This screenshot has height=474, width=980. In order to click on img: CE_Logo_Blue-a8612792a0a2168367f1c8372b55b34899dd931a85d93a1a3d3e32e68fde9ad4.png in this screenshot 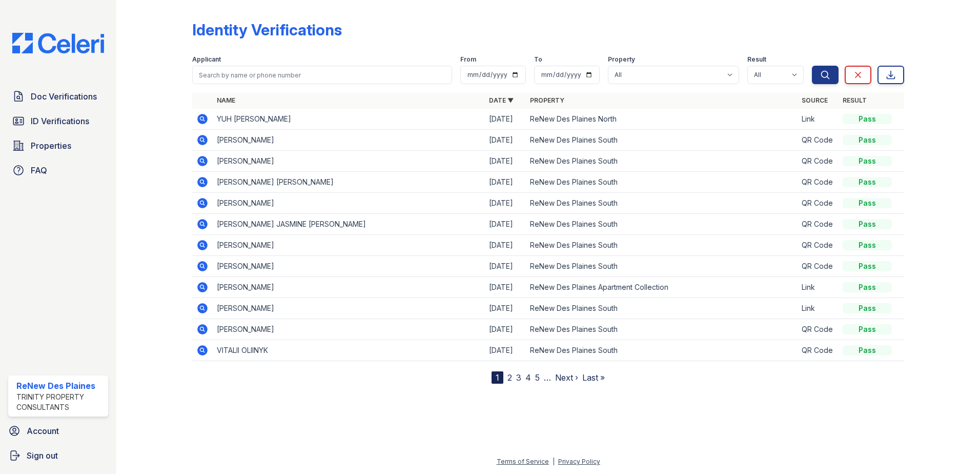, I will do `click(58, 43)`.